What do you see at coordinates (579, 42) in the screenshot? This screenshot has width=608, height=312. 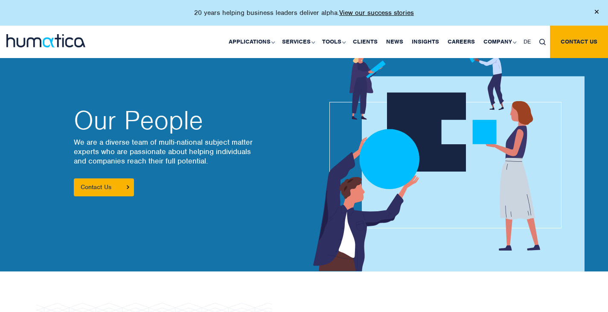 I see `a: Contact us` at bounding box center [579, 42].